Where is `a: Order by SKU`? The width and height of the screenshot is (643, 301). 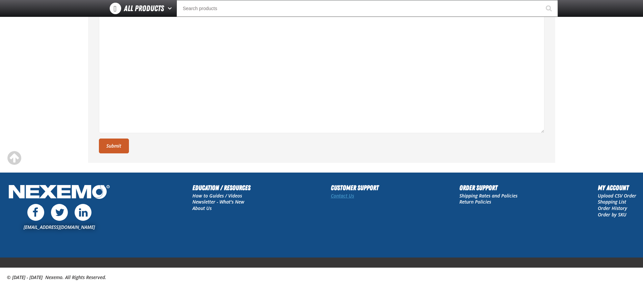
a: Order by SKU is located at coordinates (612, 215).